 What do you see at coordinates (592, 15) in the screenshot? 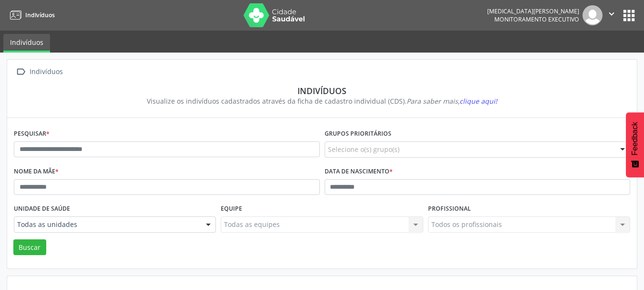
I see `img: img` at bounding box center [592, 15].